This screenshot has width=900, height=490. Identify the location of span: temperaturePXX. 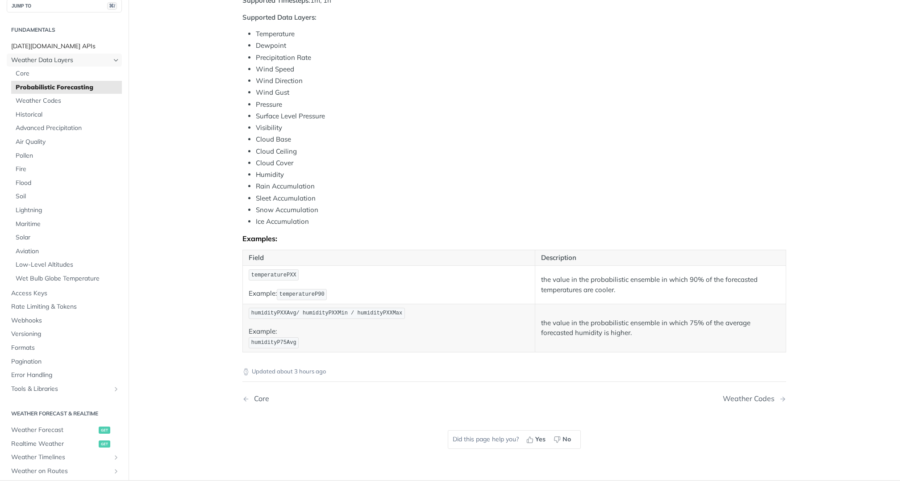
(274, 275).